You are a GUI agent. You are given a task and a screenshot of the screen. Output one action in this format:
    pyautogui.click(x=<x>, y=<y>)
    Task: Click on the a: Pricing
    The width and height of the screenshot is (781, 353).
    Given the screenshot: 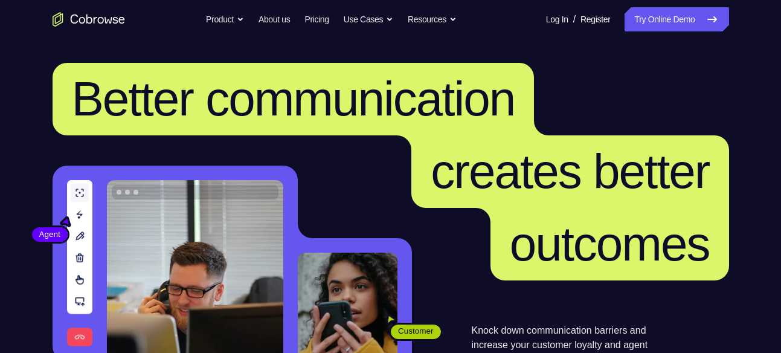 What is the action you would take?
    pyautogui.click(x=316, y=19)
    